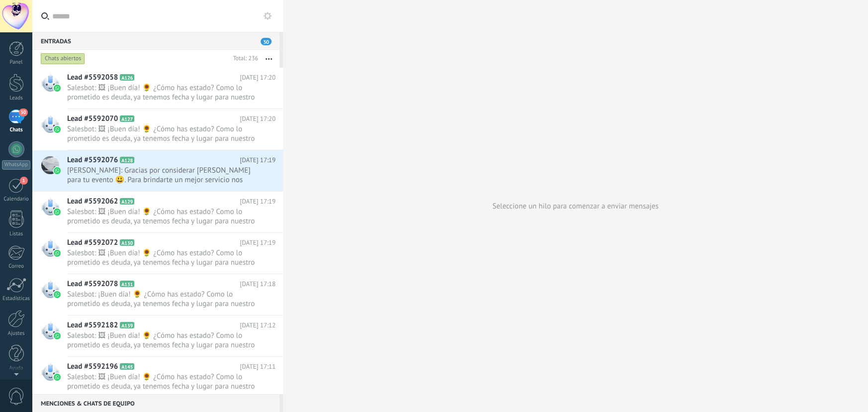 Image resolution: width=868 pixels, height=412 pixels. What do you see at coordinates (127, 201) in the screenshot?
I see `span: A129` at bounding box center [127, 201].